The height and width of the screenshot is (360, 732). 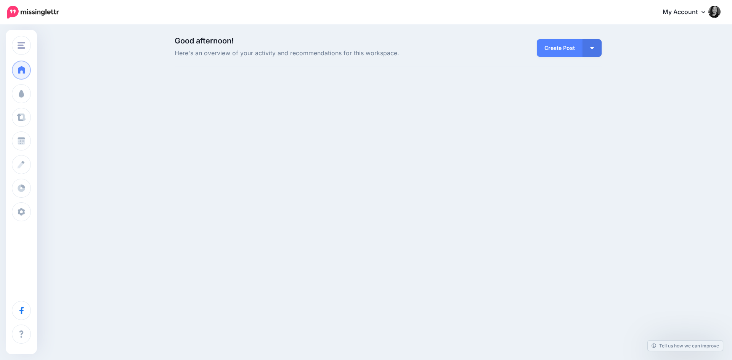 What do you see at coordinates (687, 12) in the screenshot?
I see `a: My Account` at bounding box center [687, 12].